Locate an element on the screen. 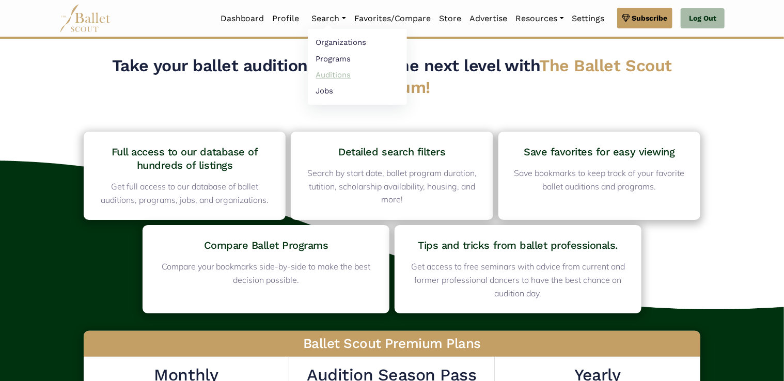  a: Advertise is located at coordinates (488, 19).